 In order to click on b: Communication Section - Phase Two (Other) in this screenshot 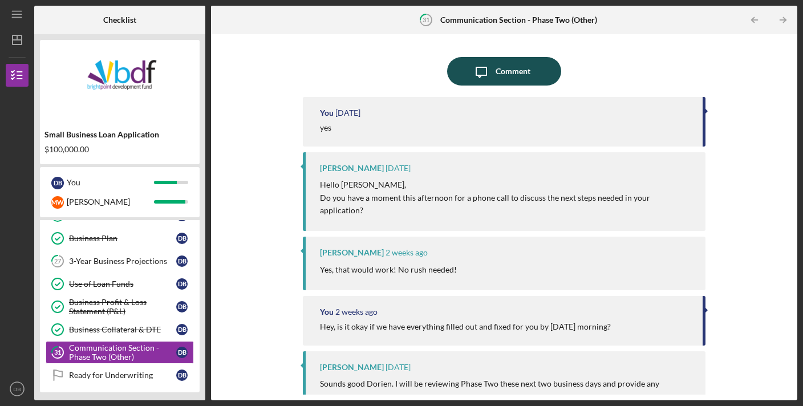, I will do `click(518, 20)`.